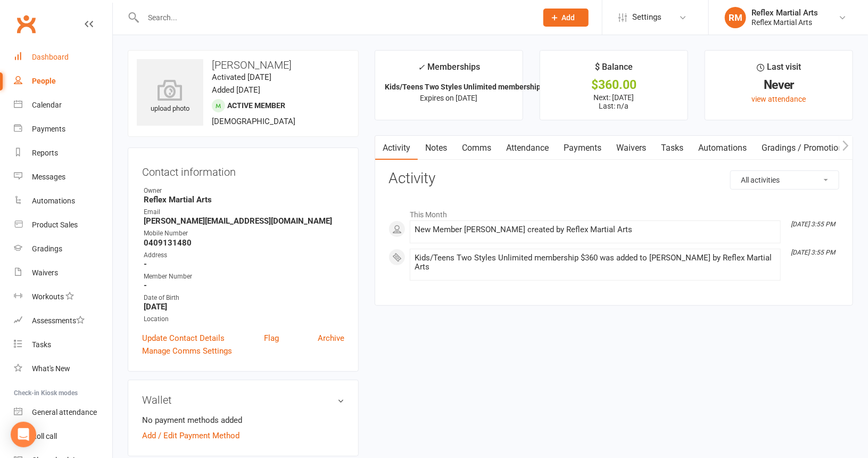 This screenshot has width=868, height=458. Describe the element at coordinates (779, 85) in the screenshot. I see `div: Never` at that location.